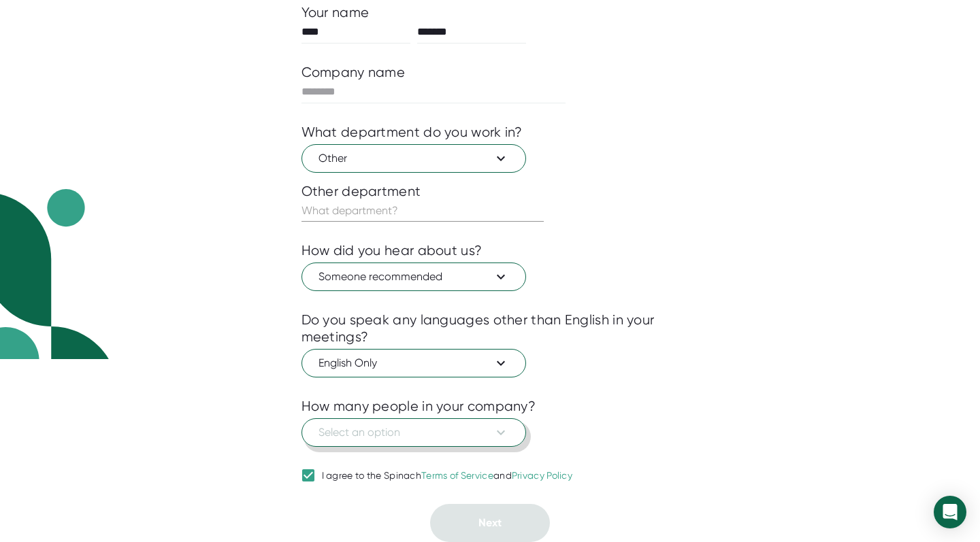 The width and height of the screenshot is (980, 542). Describe the element at coordinates (419, 406) in the screenshot. I see `div: How many people in your company?` at that location.